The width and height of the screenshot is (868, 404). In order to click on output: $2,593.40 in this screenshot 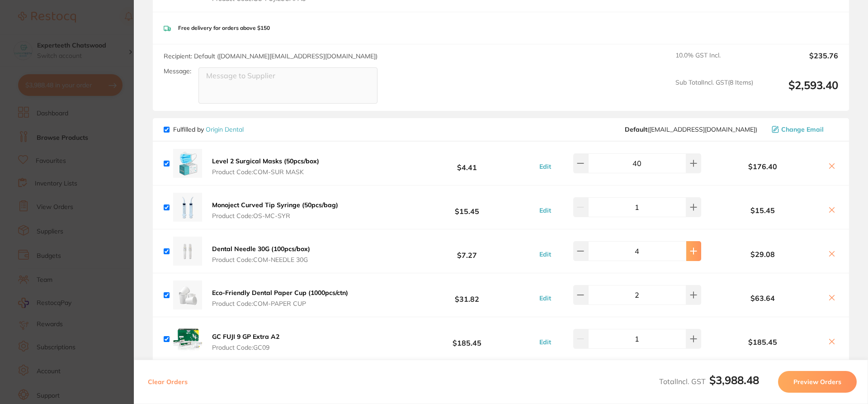, I will do `click(799, 91)`.